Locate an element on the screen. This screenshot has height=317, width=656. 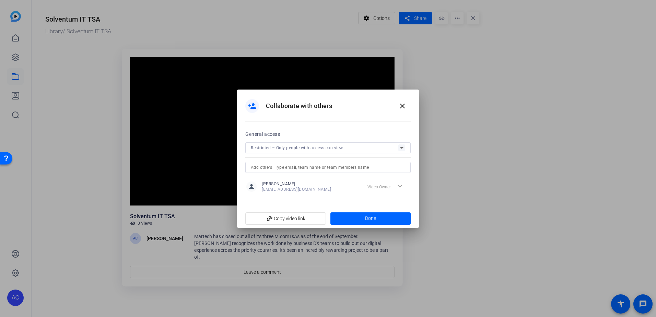
mat-icon: add_link is located at coordinates (270, 219).